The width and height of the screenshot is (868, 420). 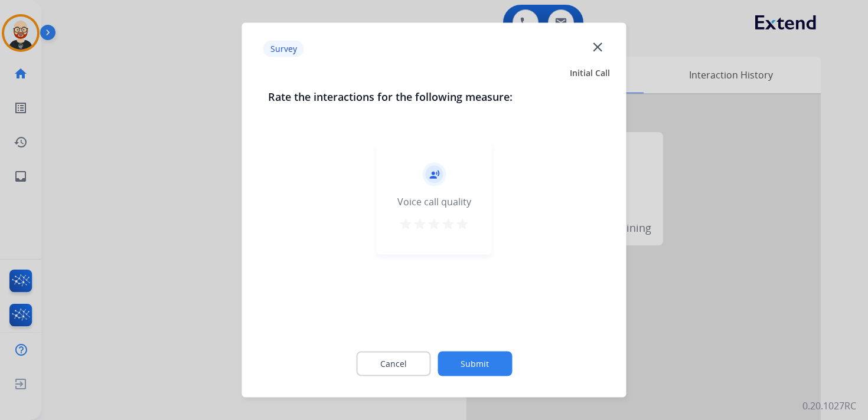 What do you see at coordinates (597, 47) in the screenshot?
I see `mat-icon: close` at bounding box center [597, 47].